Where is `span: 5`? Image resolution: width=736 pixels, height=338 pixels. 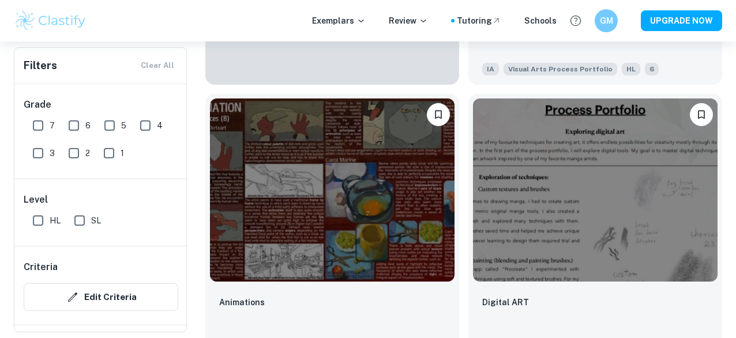
span: 5 is located at coordinates (123, 126).